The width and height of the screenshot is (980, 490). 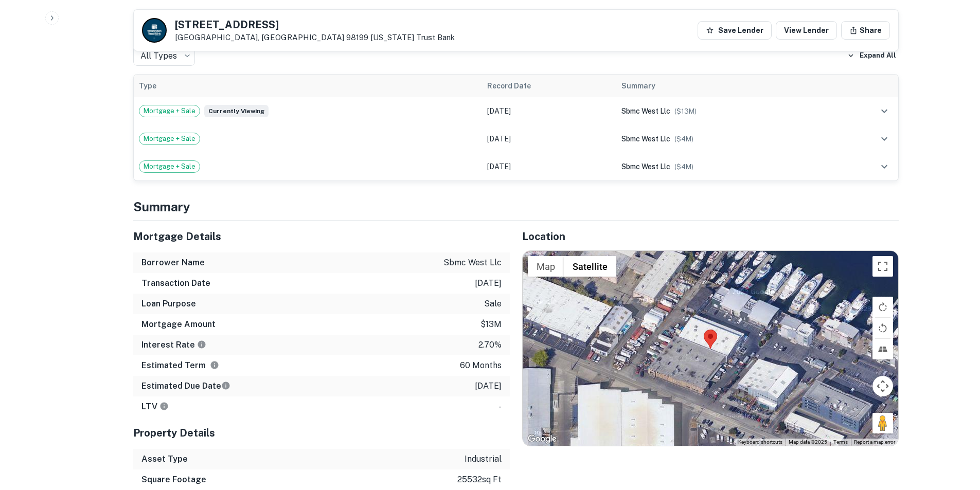 What do you see at coordinates (472, 263) in the screenshot?
I see `p: sbmc west llc` at bounding box center [472, 263].